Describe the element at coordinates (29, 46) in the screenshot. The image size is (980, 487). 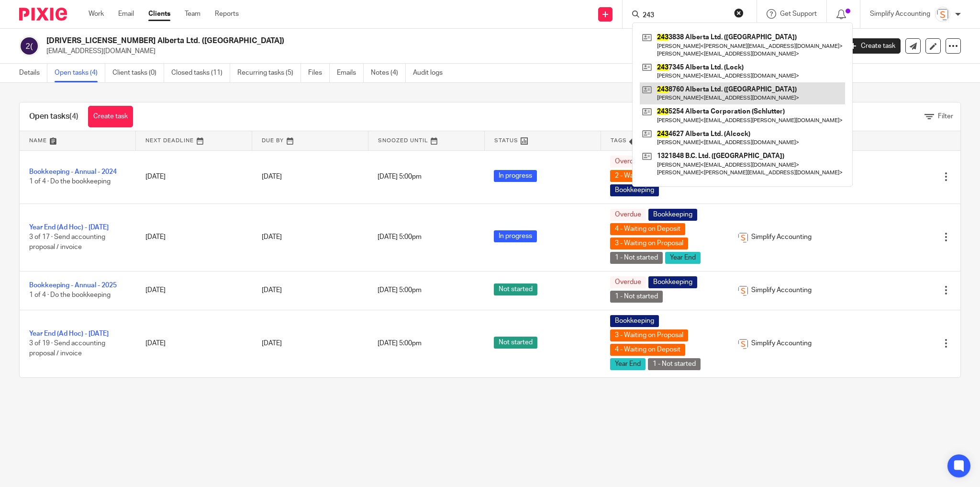
I see `img: svg%3E` at that location.